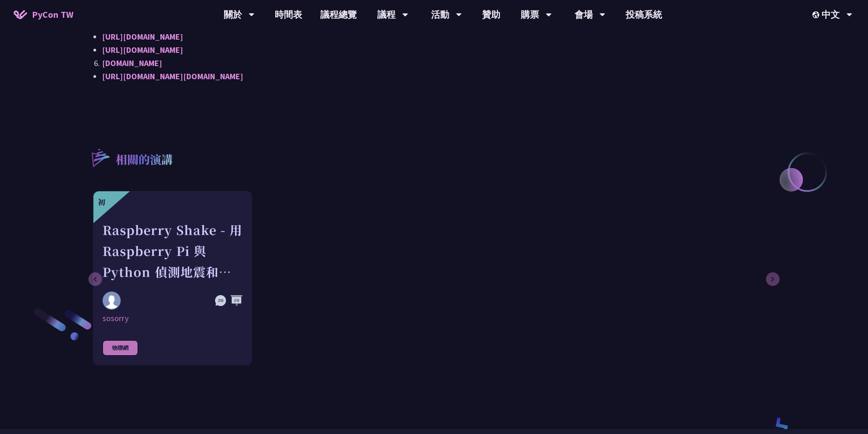 The width and height of the screenshot is (868, 434). Describe the element at coordinates (43, 15) in the screenshot. I see `a: PyCon TW` at that location.